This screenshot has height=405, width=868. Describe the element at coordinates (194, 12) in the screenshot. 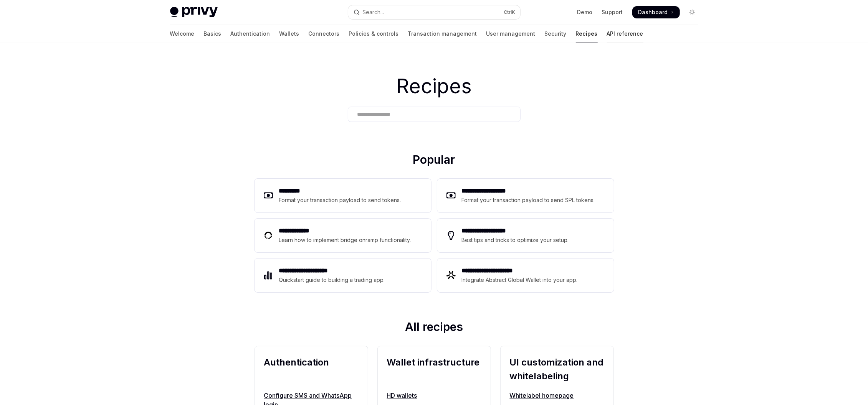

I see `img: light logo` at that location.